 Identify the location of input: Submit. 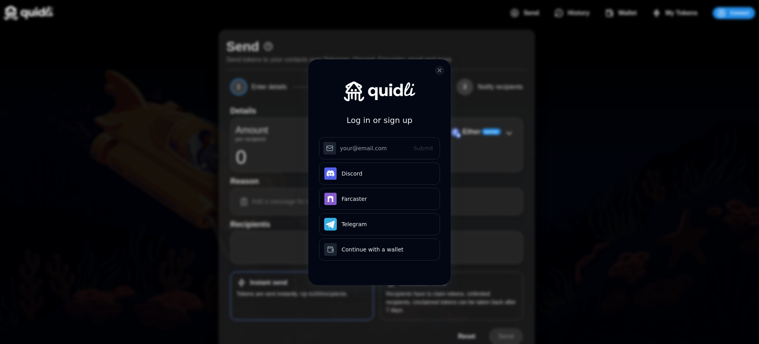
(379, 148).